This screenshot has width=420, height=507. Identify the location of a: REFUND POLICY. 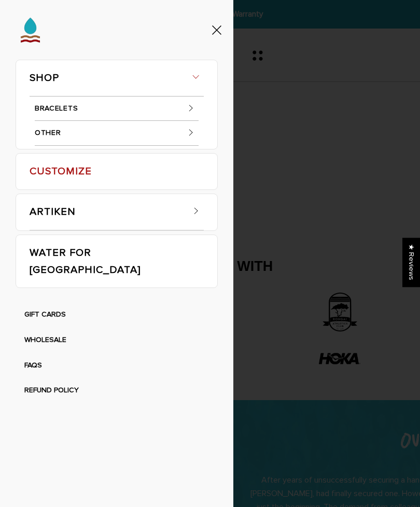
(51, 390).